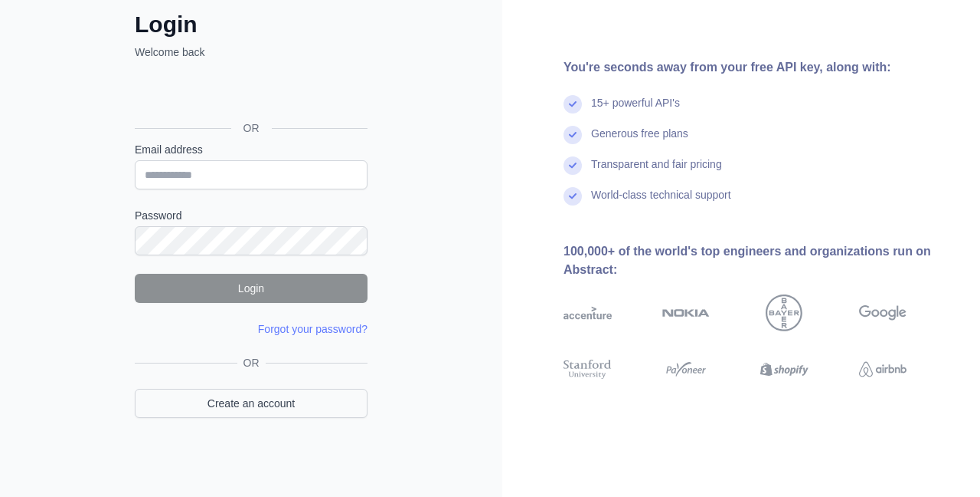 Image resolution: width=980 pixels, height=497 pixels. I want to click on p: Welcome back, so click(251, 52).